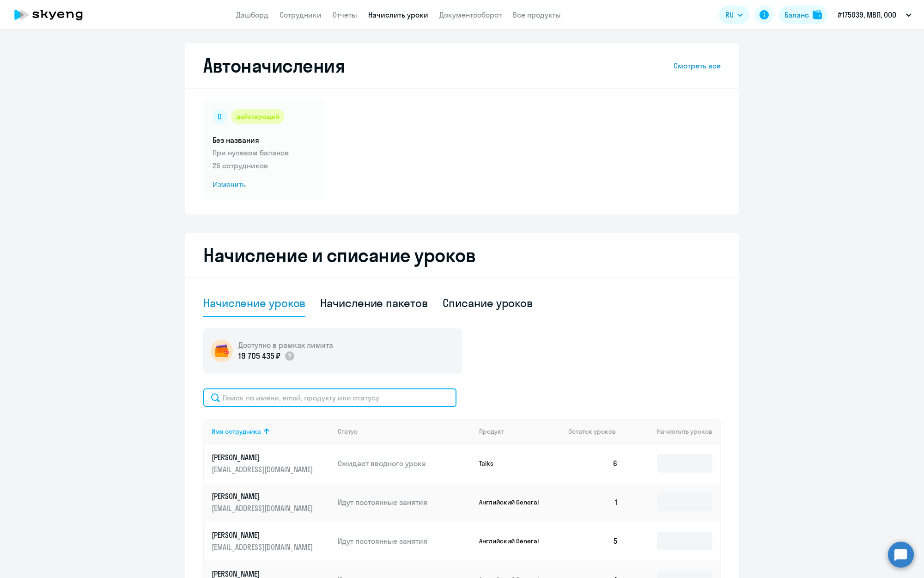 This screenshot has width=924, height=578. What do you see at coordinates (374, 303) in the screenshot?
I see `div: Начисление пакетов` at bounding box center [374, 303].